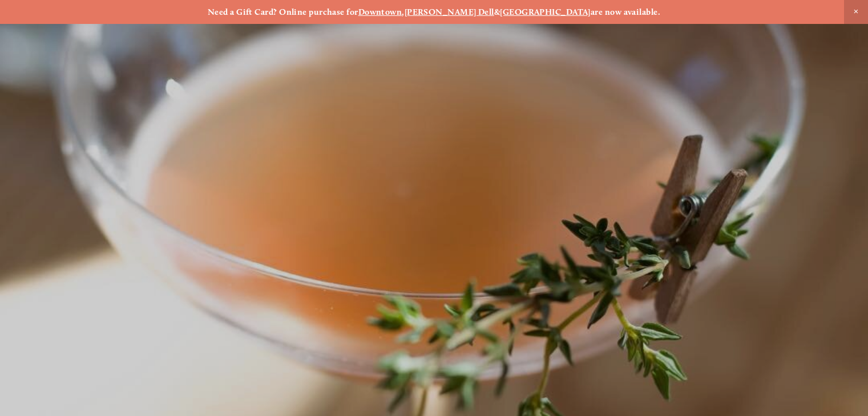 The height and width of the screenshot is (416, 868). Describe the element at coordinates (283, 12) in the screenshot. I see `strong: Need a Gift Card? Online purchase for` at that location.